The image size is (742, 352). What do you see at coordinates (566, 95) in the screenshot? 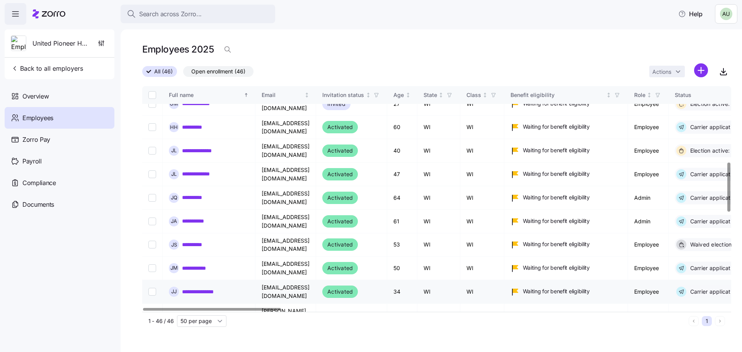
I see `th: Benefit eligibilityNot sorted` at bounding box center [566, 95].